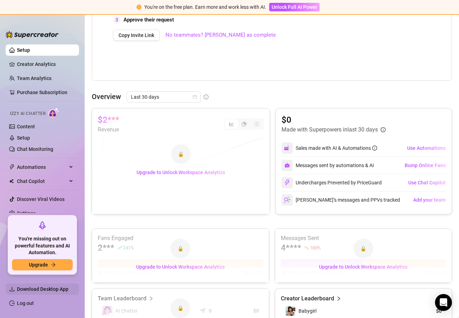  I want to click on strong: Approve their request, so click(148, 20).